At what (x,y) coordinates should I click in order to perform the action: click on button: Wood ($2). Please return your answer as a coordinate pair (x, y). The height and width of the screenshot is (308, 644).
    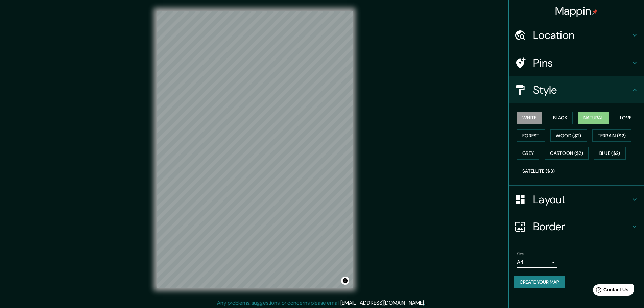
    Looking at the image, I should click on (568, 136).